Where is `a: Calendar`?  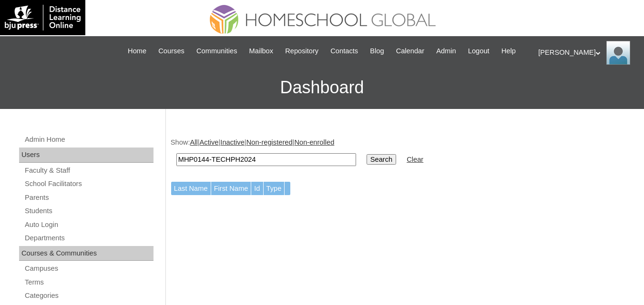 a: Calendar is located at coordinates (410, 51).